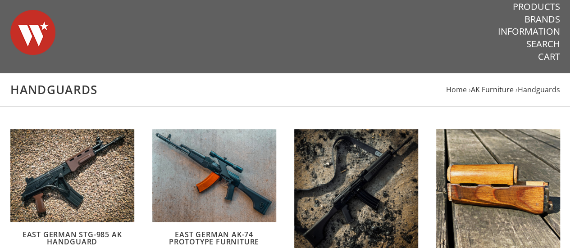 The height and width of the screenshot is (248, 570). What do you see at coordinates (536, 7) in the screenshot?
I see `a: Products` at bounding box center [536, 7].